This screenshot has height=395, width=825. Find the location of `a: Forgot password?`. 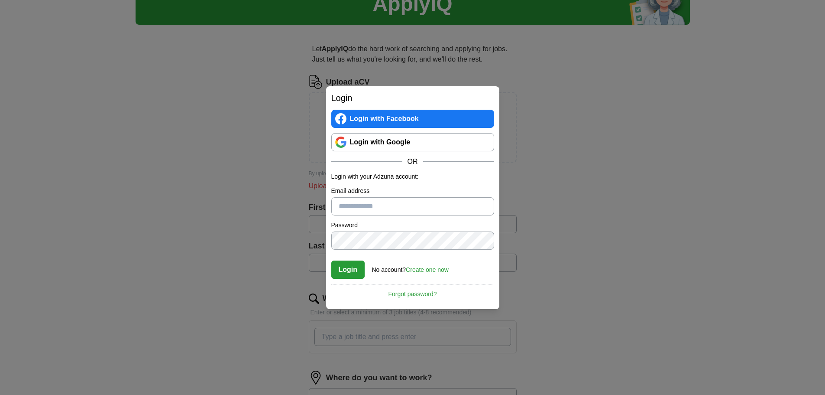

a: Forgot password? is located at coordinates (413, 291).